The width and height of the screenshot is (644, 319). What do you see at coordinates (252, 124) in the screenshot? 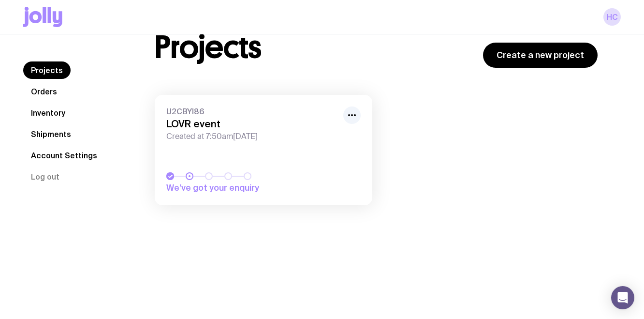
I see `h3: LOVR event` at bounding box center [252, 124].